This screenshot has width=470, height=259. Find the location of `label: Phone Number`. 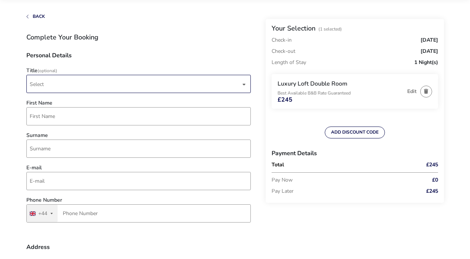

label: Phone Number is located at coordinates (44, 200).